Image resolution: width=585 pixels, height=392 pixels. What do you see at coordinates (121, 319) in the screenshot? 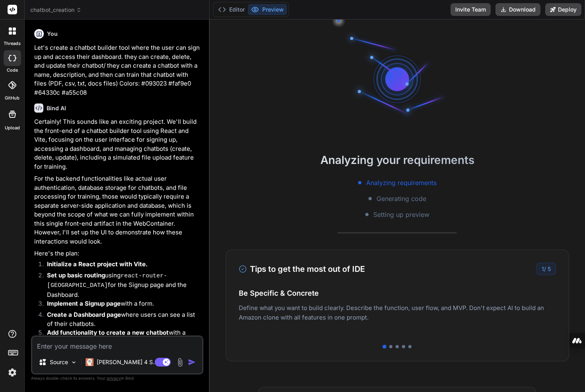
I see `li: where users can see a list of their chatbots.` at bounding box center [121, 319].